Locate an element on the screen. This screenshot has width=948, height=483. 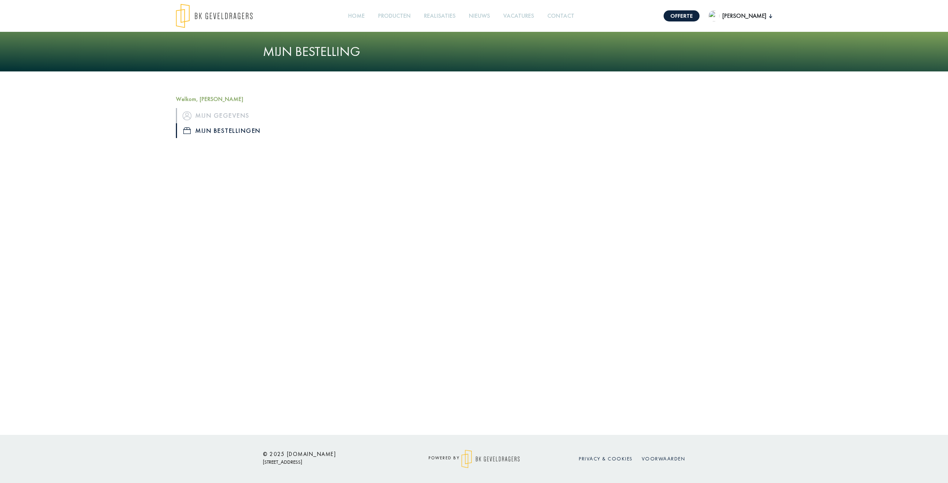
a: Nieuws is located at coordinates (479, 16).